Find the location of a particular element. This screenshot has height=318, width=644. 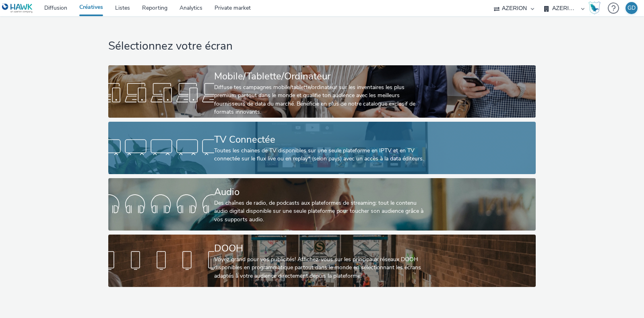

div: Hawk Academy is located at coordinates (594, 8).